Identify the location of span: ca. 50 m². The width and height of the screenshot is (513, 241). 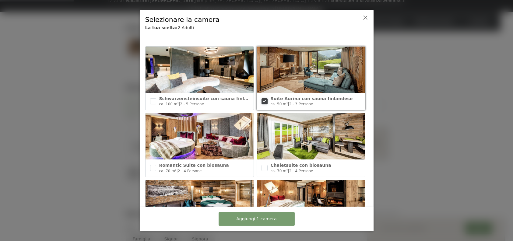
(279, 104).